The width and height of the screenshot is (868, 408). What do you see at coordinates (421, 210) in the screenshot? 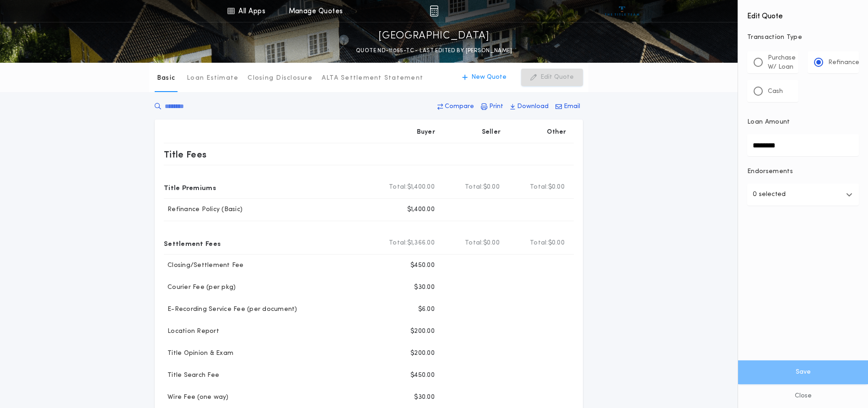
I see `p: $1,400.00` at bounding box center [421, 210].